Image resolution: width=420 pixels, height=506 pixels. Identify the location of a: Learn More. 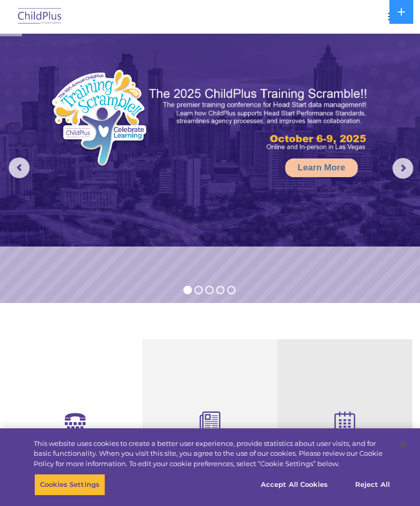
(321, 168).